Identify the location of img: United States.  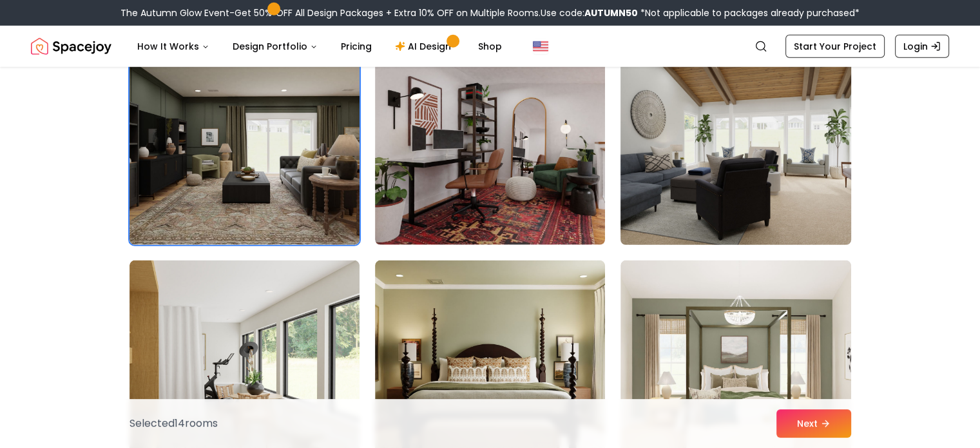
(541, 47).